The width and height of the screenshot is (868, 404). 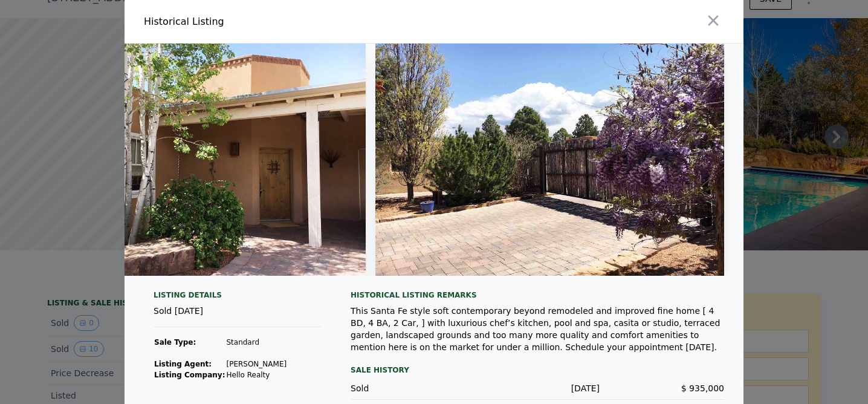 What do you see at coordinates (537, 295) in the screenshot?
I see `div: Historical Listing remarks` at bounding box center [537, 295].